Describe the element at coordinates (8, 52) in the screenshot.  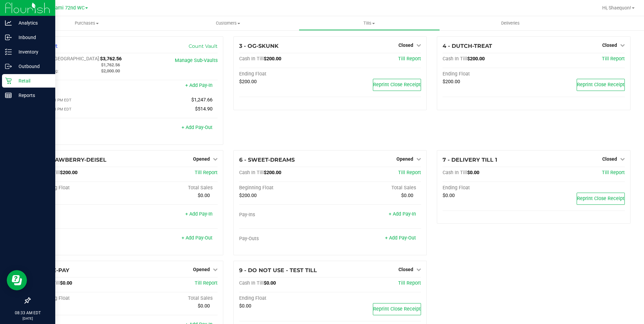
I see `inline-svg: Inventory` at that location.